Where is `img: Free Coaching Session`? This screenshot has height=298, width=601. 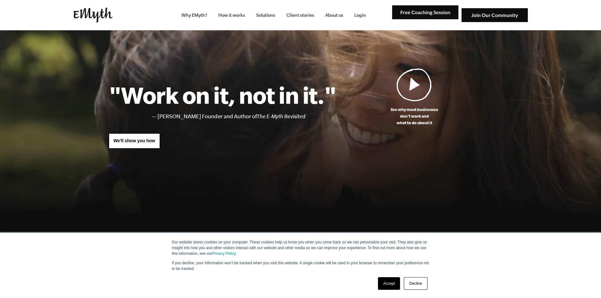
img: Free Coaching Session is located at coordinates (425, 12).